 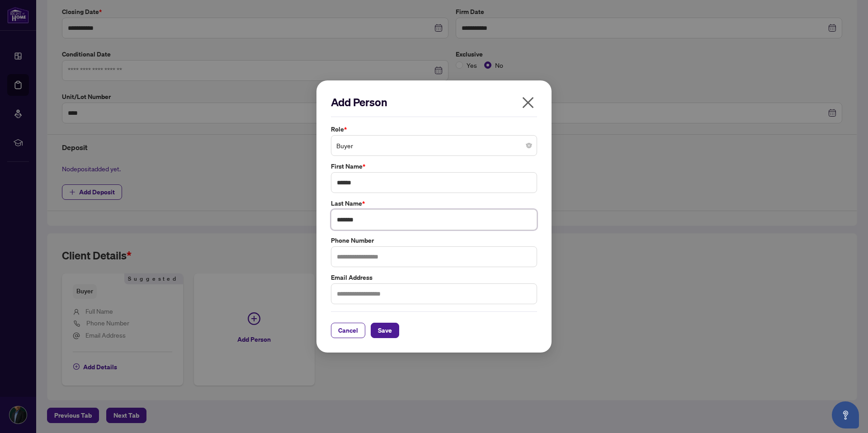 I want to click on button: Cancel, so click(x=348, y=331).